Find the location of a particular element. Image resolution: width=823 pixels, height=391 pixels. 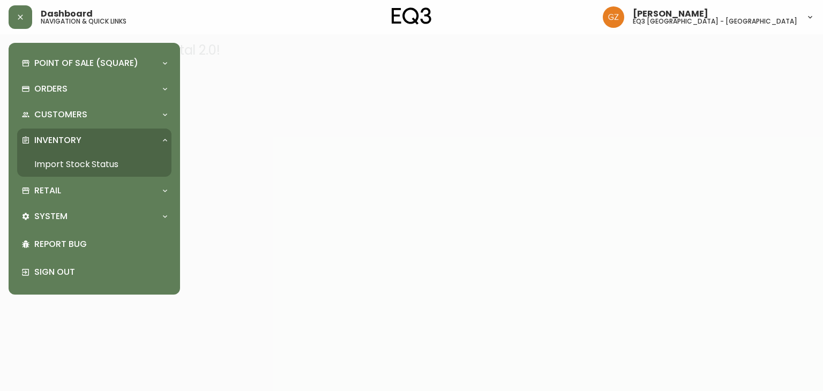

p: Orders is located at coordinates (51, 89).